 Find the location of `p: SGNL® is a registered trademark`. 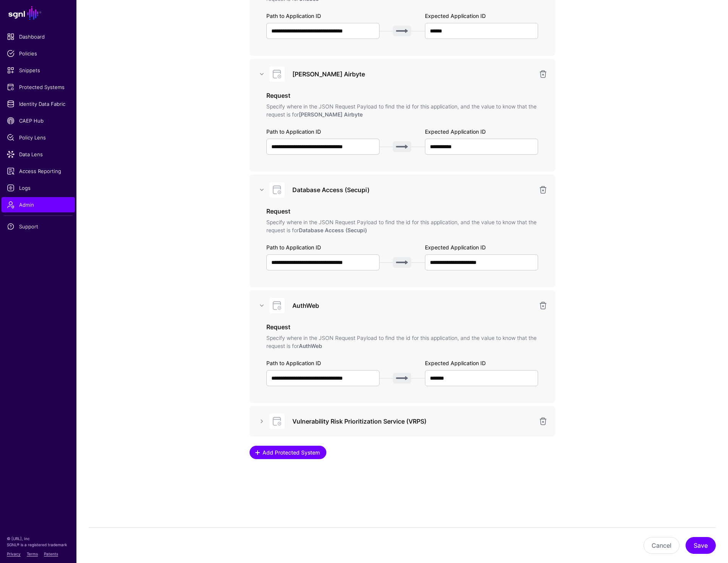

p: SGNL® is a registered trademark is located at coordinates (38, 545).